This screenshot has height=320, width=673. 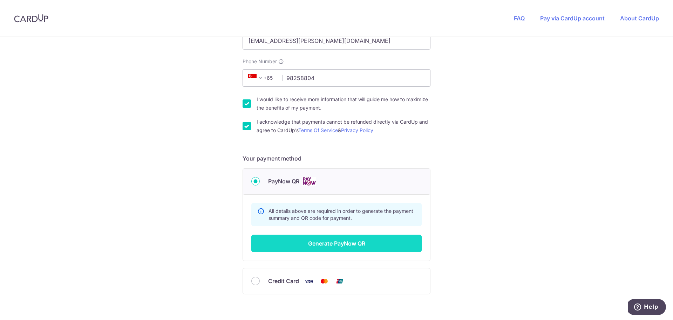 What do you see at coordinates (318, 130) in the screenshot?
I see `a: Terms Of Service` at bounding box center [318, 130].